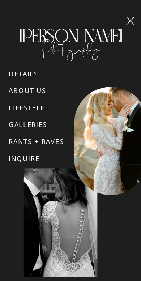 The width and height of the screenshot is (141, 281). What do you see at coordinates (37, 160) in the screenshot?
I see `p: INQUIRE` at bounding box center [37, 160].